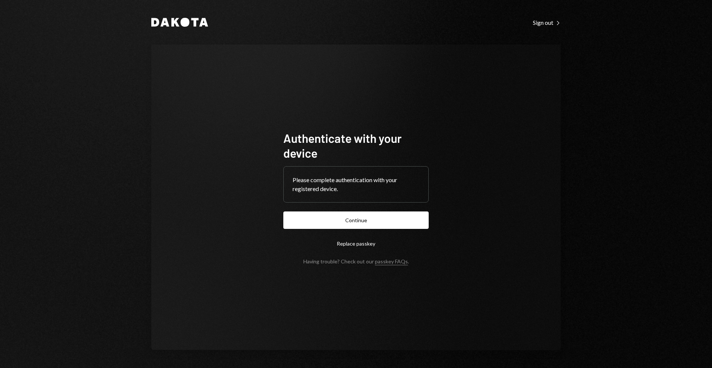  Describe the element at coordinates (356, 261) in the screenshot. I see `div: Having trouble? Check out our .` at that location.